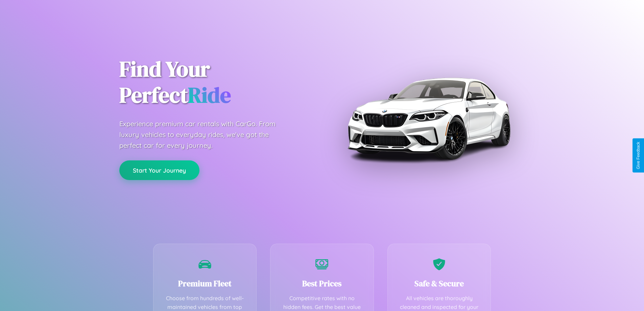 The image size is (644, 311). I want to click on button: Start Your Journey, so click(159, 170).